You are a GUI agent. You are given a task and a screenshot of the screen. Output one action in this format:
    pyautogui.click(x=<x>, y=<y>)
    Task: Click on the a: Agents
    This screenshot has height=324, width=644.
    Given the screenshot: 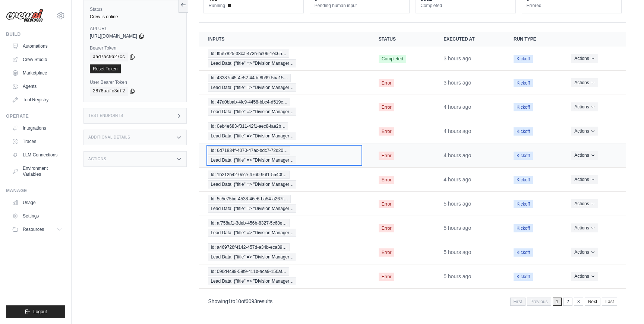 What is the action you would take?
    pyautogui.click(x=37, y=86)
    